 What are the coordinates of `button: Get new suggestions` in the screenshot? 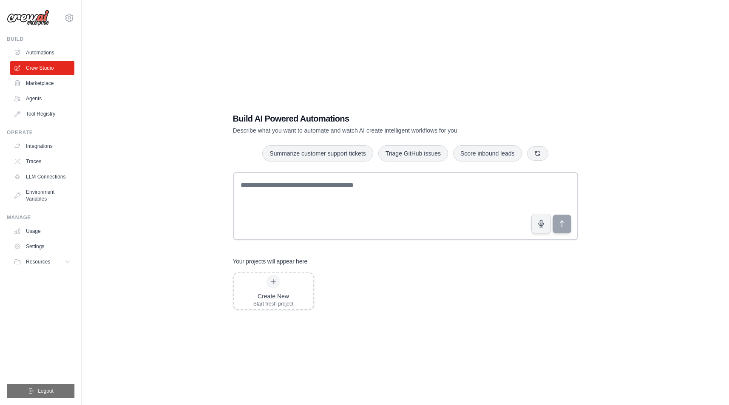 It's located at (538, 154).